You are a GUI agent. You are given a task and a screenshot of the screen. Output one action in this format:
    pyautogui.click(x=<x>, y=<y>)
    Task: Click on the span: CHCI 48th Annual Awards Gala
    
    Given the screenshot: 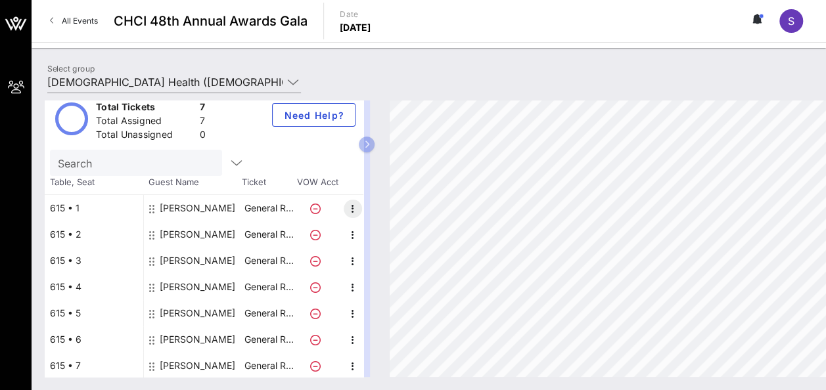 What is the action you would take?
    pyautogui.click(x=210, y=21)
    